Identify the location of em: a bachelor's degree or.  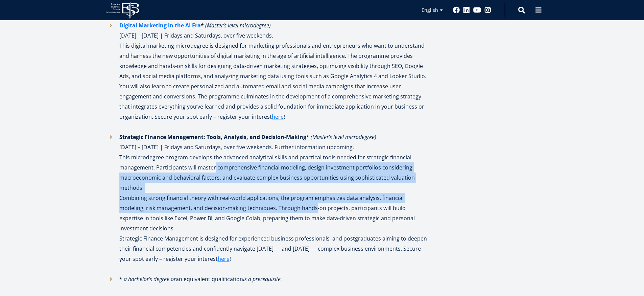
(150, 279).